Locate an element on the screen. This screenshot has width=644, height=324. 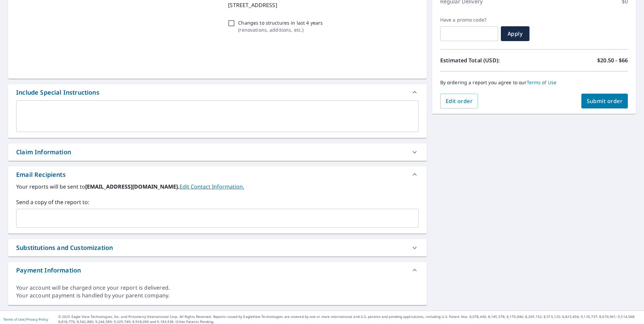
a: EditContactInfo is located at coordinates (212, 187).